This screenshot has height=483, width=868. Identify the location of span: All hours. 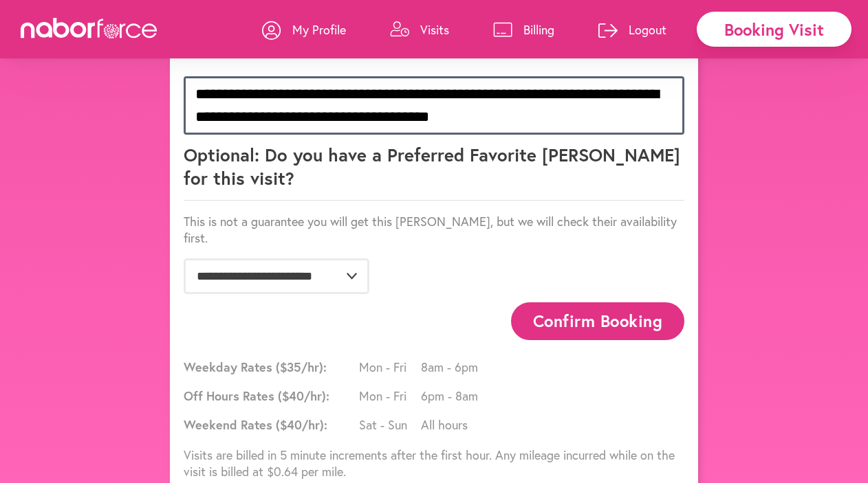
(452, 425).